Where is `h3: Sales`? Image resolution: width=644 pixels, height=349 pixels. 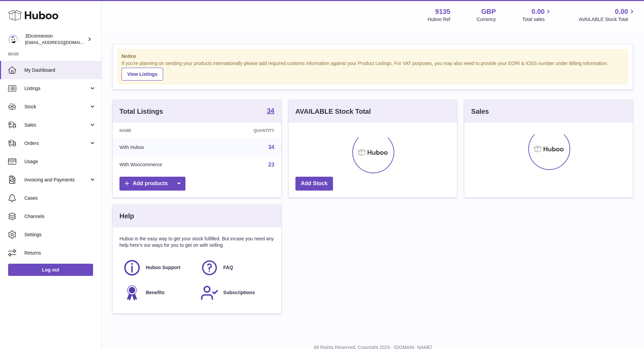 h3: Sales is located at coordinates (480, 111).